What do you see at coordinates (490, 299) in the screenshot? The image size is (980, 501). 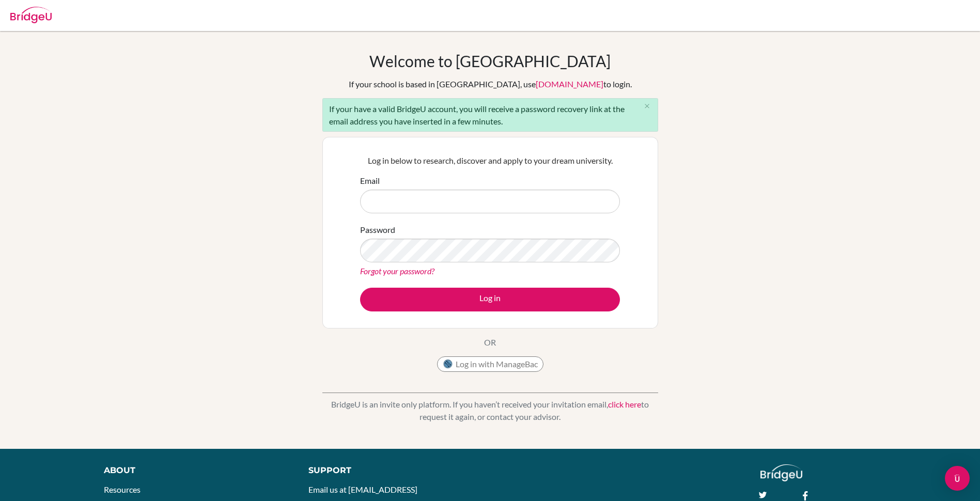 I see `button: Log in` at bounding box center [490, 299].